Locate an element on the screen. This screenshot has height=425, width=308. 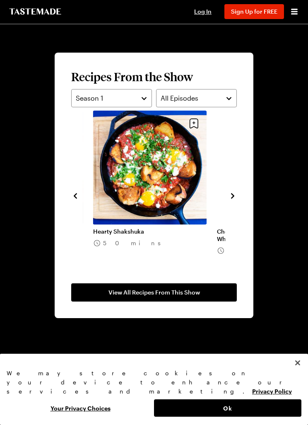
span: Log In is located at coordinates (203, 11).